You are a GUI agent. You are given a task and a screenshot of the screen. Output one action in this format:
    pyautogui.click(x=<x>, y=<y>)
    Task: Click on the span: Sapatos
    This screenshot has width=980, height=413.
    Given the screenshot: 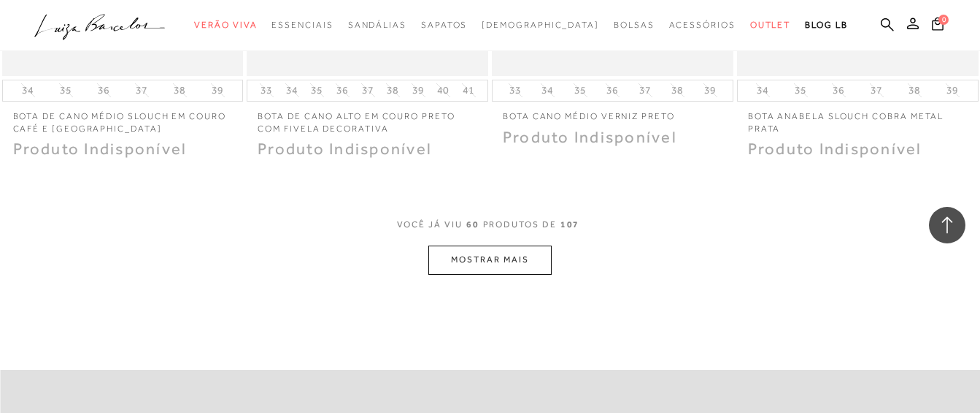 What is the action you would take?
    pyautogui.click(x=444, y=24)
    